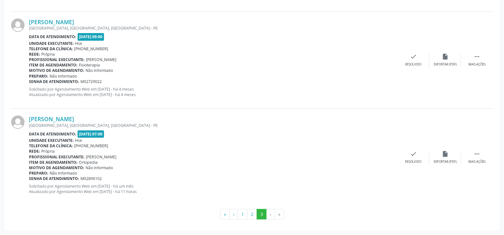  I want to click on span: M02729022, so click(91, 81).